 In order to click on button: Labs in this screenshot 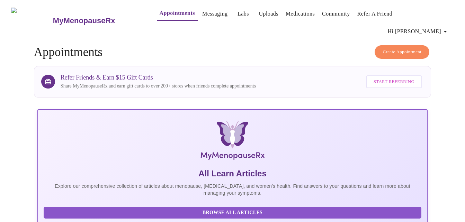, I will do `click(243, 14)`.